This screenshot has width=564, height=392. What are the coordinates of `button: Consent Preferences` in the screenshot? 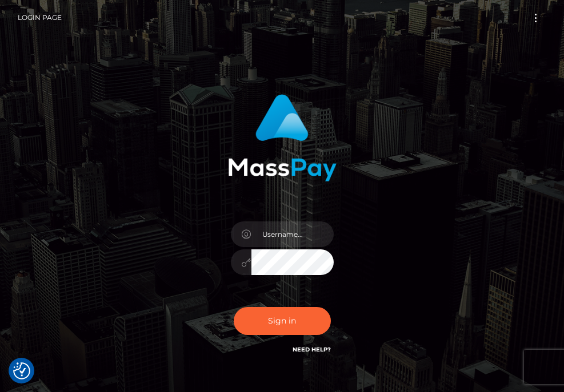 It's located at (21, 371).